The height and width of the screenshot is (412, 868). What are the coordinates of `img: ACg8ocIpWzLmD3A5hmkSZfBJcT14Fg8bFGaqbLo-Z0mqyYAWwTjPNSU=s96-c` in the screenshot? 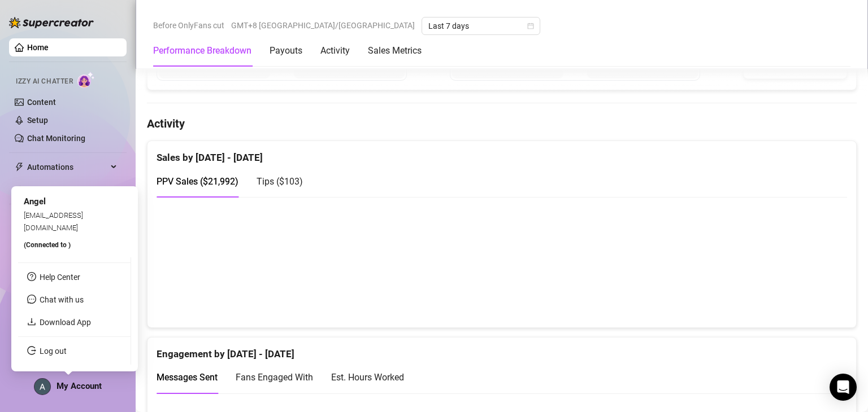 It's located at (43, 387).